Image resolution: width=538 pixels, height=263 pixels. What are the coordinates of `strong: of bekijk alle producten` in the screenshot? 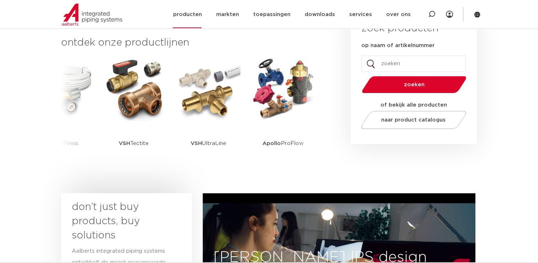 It's located at (414, 105).